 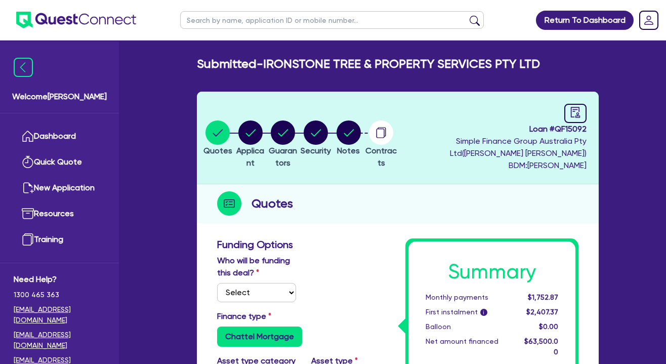 I want to click on img: icon-menu-close, so click(x=23, y=67).